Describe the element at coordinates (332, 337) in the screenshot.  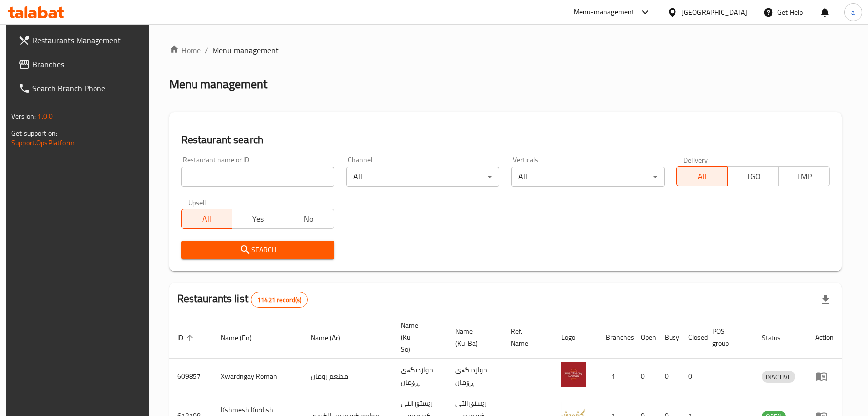
I see `span: Name (Ar)` at that location.